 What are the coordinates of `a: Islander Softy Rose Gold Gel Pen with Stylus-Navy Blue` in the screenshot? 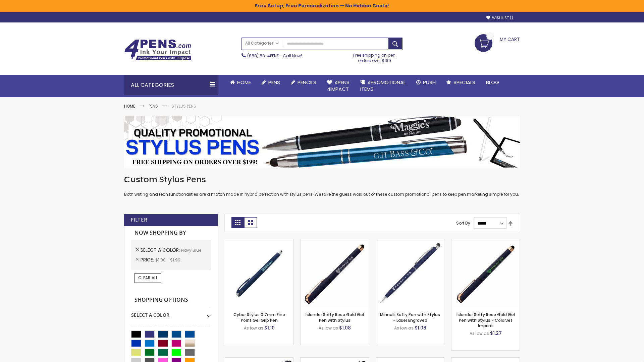 It's located at (334, 241).